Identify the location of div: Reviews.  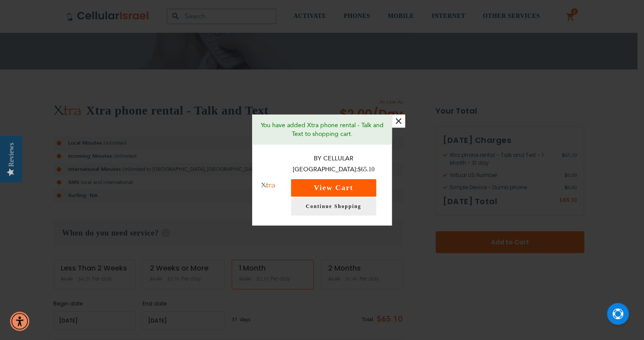
(12, 154).